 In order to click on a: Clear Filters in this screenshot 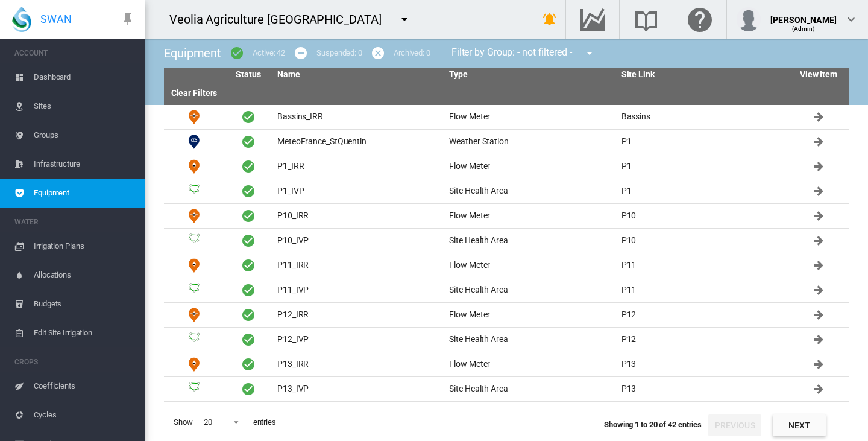, I will do `click(194, 93)`.